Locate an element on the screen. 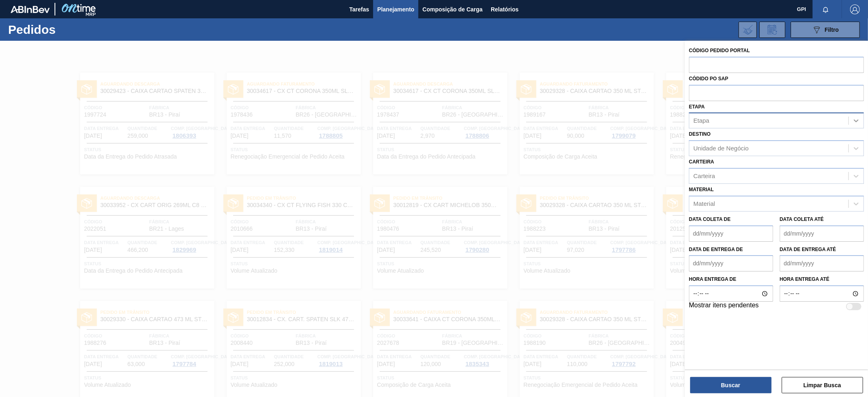 The height and width of the screenshot is (397, 868). span: Planejamento is located at coordinates (395, 9).